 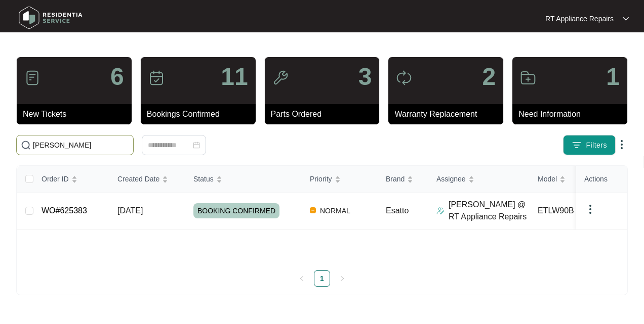 I want to click on th: Priority, so click(x=339, y=179).